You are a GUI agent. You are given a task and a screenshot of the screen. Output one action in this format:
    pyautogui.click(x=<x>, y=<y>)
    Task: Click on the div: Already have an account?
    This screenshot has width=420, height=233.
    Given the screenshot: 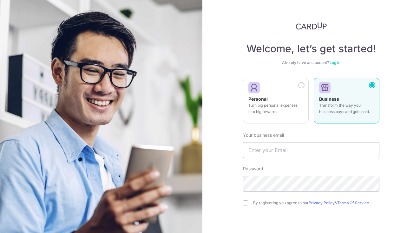 What is the action you would take?
    pyautogui.click(x=311, y=63)
    